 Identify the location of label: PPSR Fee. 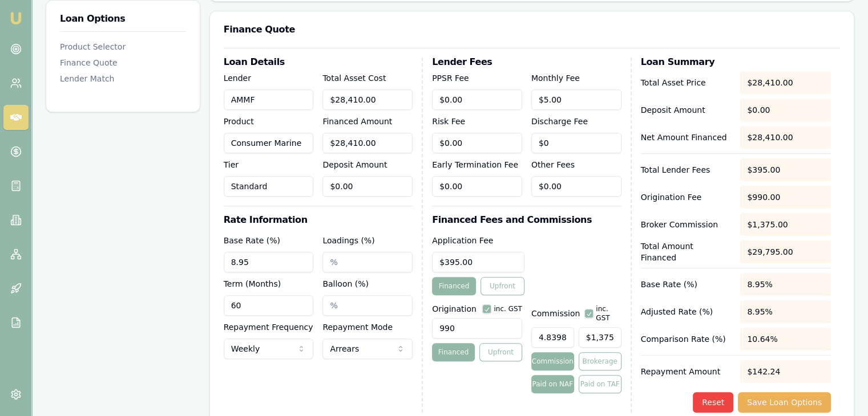
(450, 78).